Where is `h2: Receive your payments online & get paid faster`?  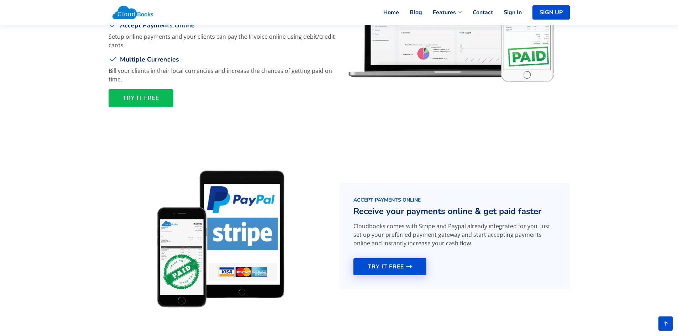 h2: Receive your payments online & get paid faster is located at coordinates (454, 211).